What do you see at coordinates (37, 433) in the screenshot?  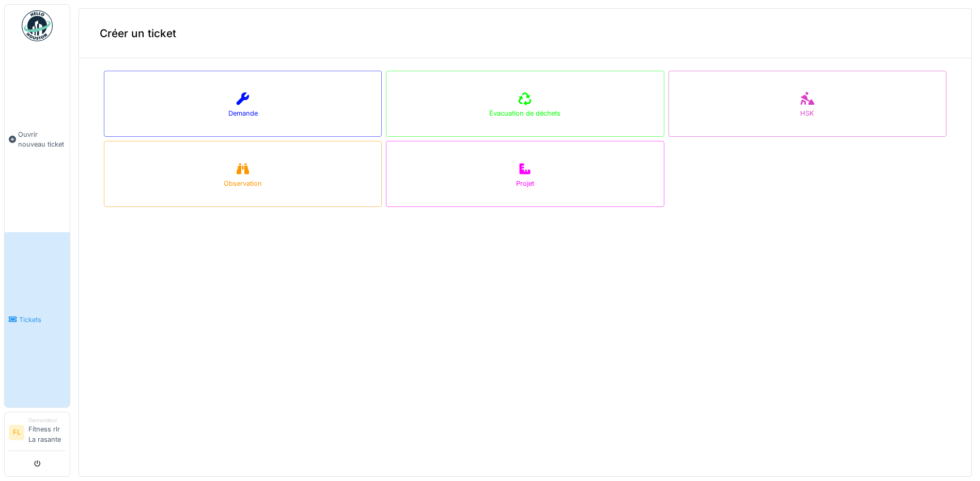 I see `a: FL DemandeurFitness rlr La rasante` at bounding box center [37, 433].